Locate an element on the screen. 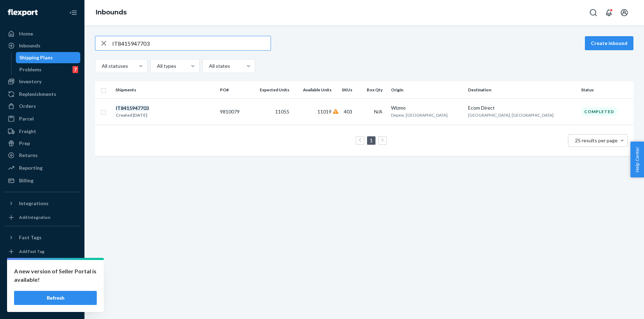  div: Replenishments is located at coordinates (38, 94).